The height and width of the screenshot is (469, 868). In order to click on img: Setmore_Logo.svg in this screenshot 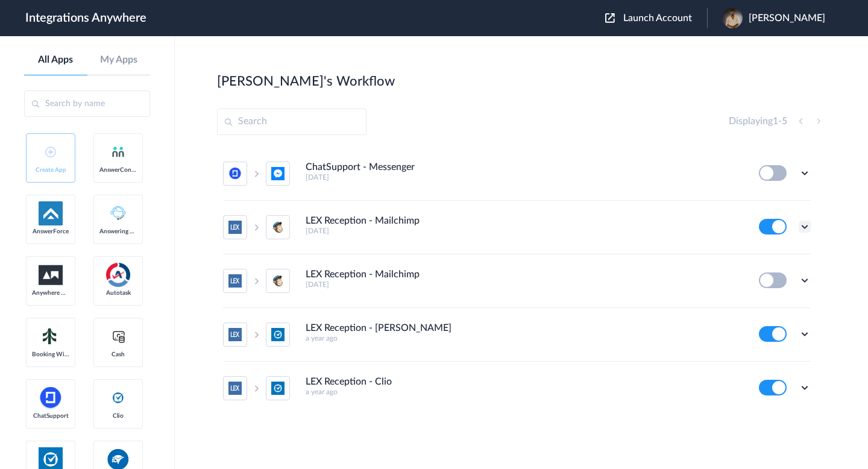, I will do `click(50, 336)`.